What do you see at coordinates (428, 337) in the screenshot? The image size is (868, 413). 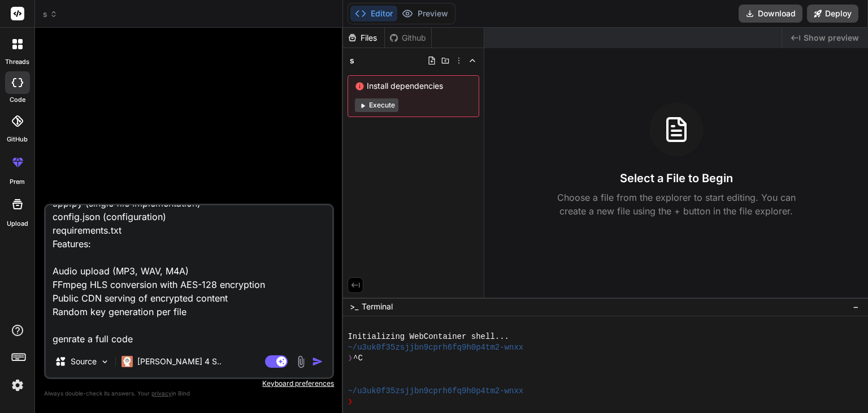 I see `span: Initializing WebContainer shell...` at bounding box center [428, 337].